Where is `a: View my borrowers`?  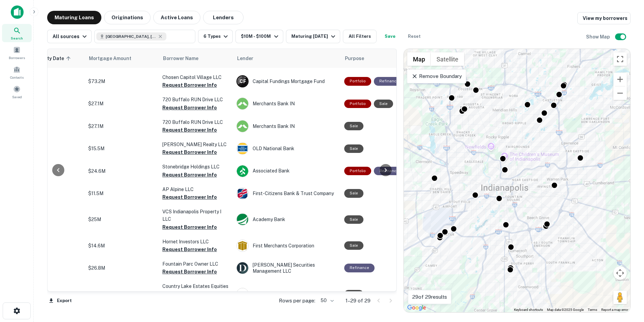
a: View my borrowers is located at coordinates (604, 18).